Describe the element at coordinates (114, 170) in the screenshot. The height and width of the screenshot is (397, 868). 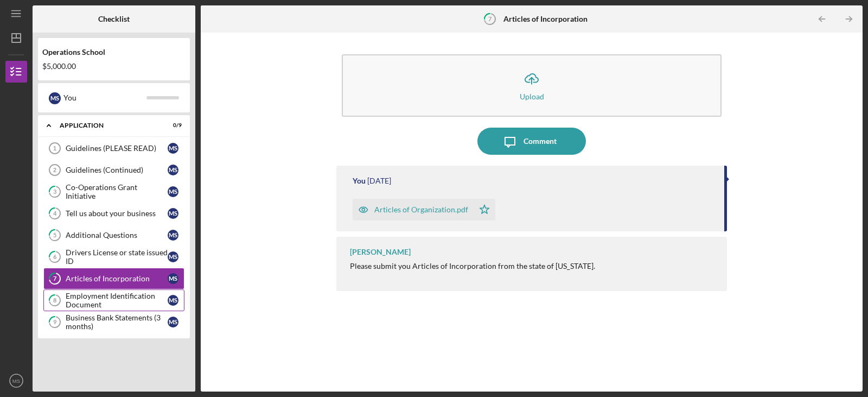
I see `a: 2Guidelines (Continued)MS` at that location.